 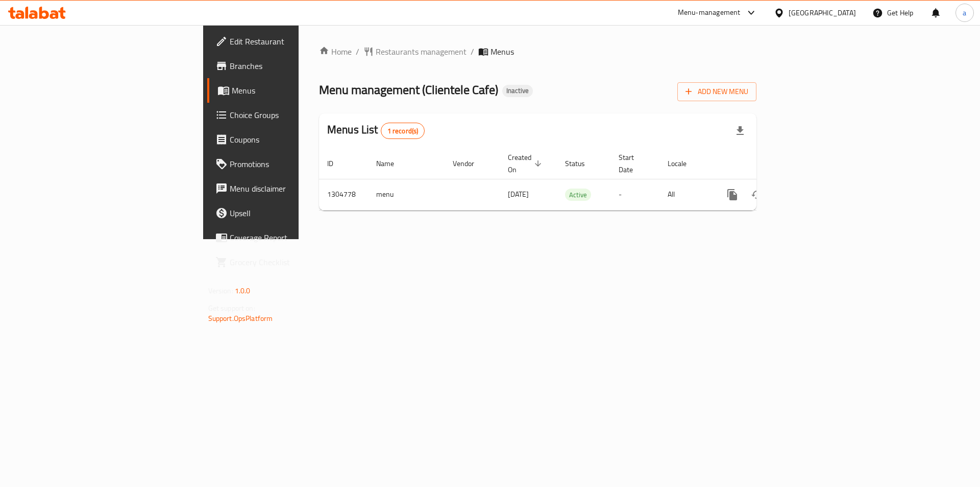 What do you see at coordinates (403, 131) in the screenshot?
I see `div: Total records count` at bounding box center [403, 131].